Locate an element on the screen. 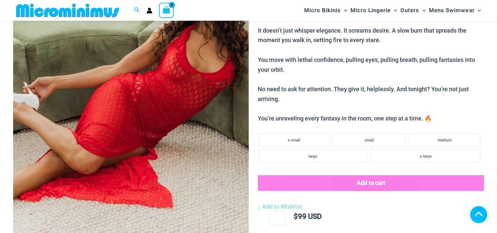 Image resolution: width=497 pixels, height=233 pixels. a: Account icon link is located at coordinates (150, 11).